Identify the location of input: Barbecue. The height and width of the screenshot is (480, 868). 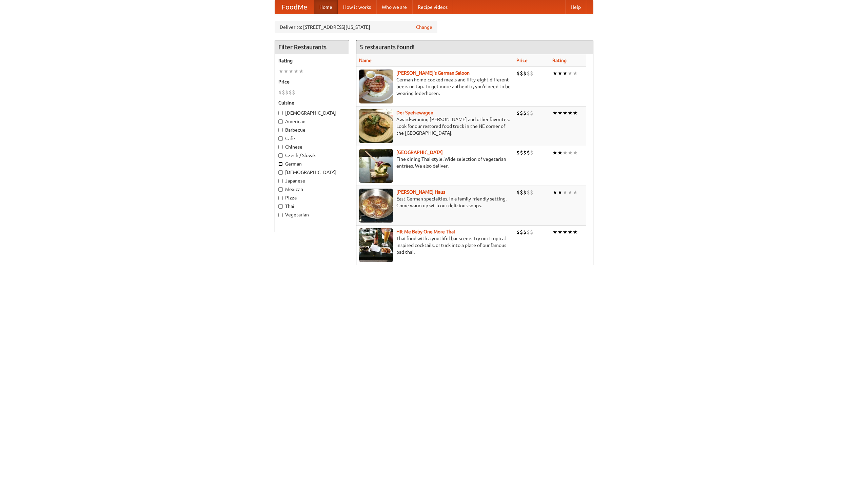
(280, 130).